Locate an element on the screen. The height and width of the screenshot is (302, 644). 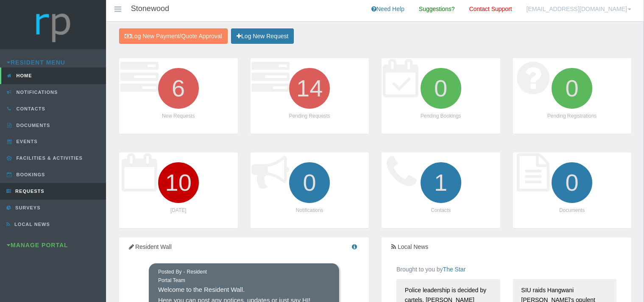
h5: Local News is located at coordinates (507, 247).